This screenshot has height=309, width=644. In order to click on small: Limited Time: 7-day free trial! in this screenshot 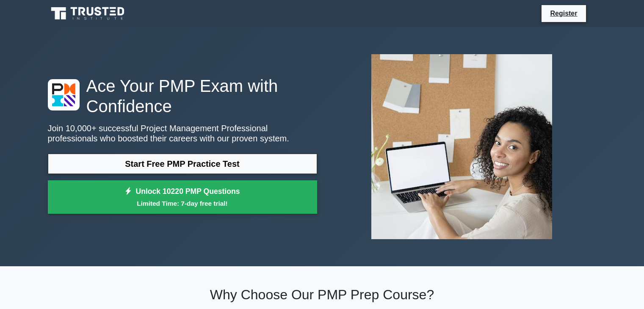, I will do `click(182, 203)`.